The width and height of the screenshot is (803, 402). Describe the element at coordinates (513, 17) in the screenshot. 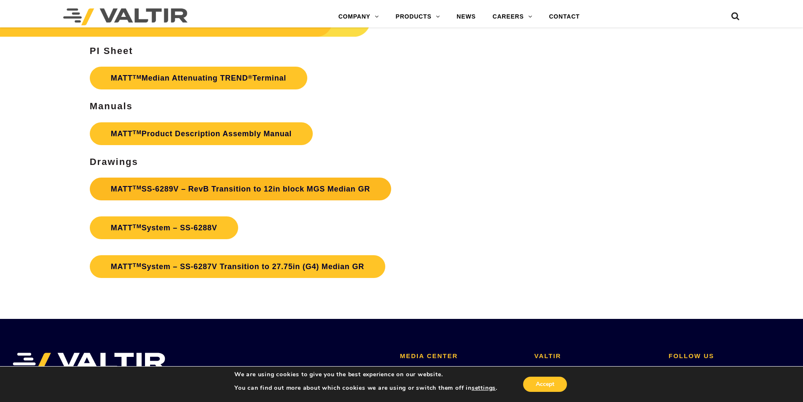

I see `a: CAREERS` at that location.